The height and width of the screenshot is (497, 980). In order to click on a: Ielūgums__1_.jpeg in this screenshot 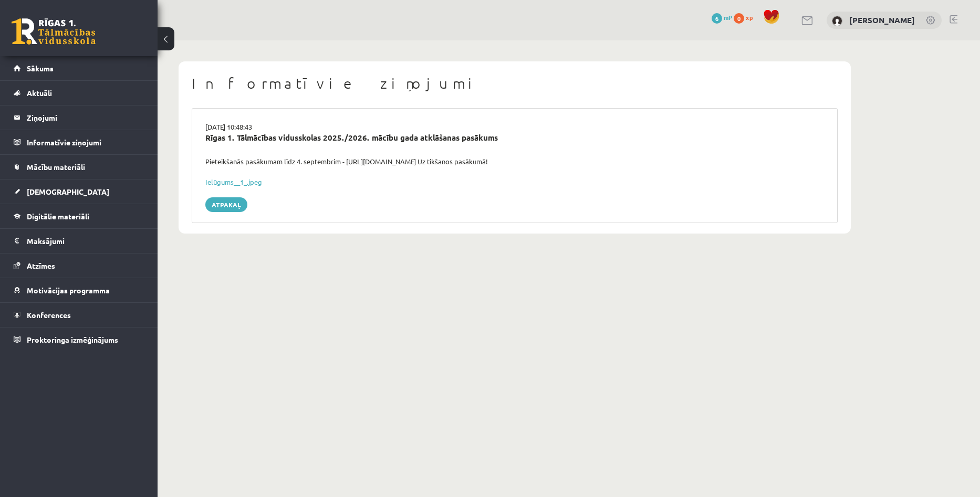, I will do `click(234, 182)`.